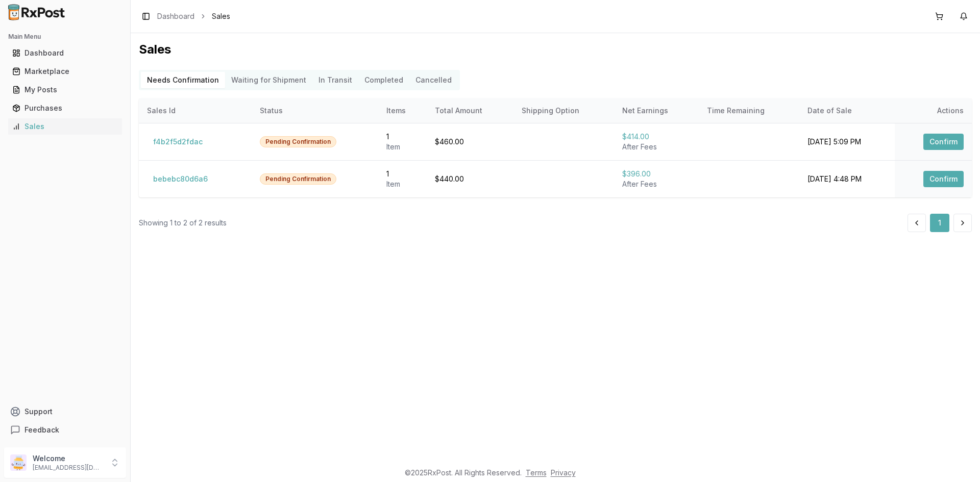 The image size is (980, 482). Describe the element at coordinates (64, 71) in the screenshot. I see `div: Marketplace` at that location.